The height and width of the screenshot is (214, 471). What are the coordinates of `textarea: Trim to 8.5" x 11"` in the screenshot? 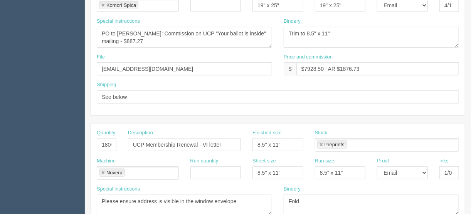 It's located at (371, 37).